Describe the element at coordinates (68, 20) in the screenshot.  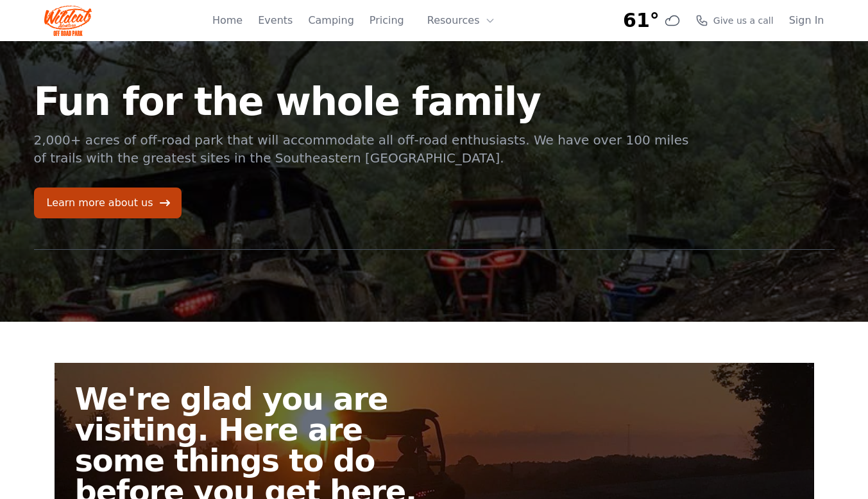
I see `img: Wildcat Logo` at that location.